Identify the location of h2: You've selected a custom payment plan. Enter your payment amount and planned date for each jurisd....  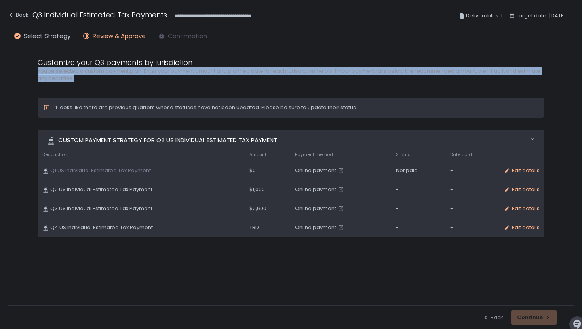
(291, 75).